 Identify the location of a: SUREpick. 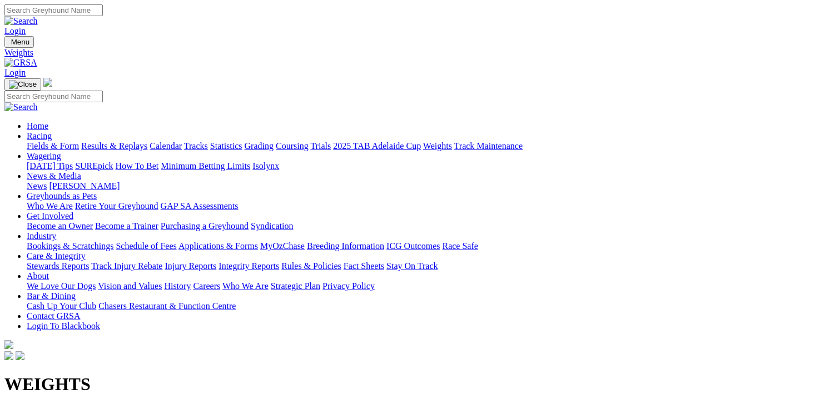
(94, 166).